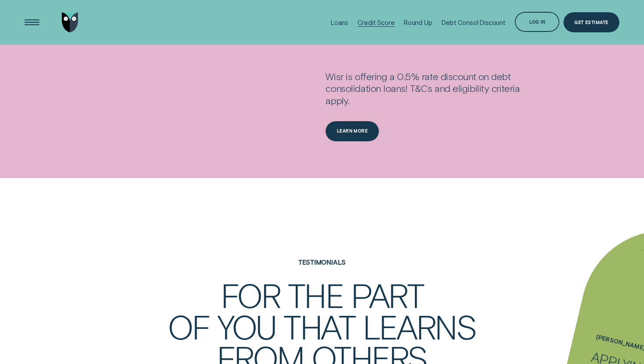 The width and height of the screenshot is (644, 364). I want to click on a: Get Estimate, so click(592, 22).